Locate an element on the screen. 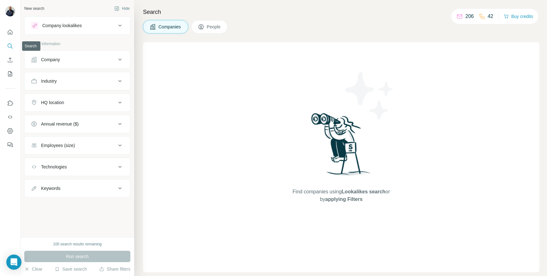 The width and height of the screenshot is (547, 276). button: Annual revenue ($) is located at coordinates (77, 124).